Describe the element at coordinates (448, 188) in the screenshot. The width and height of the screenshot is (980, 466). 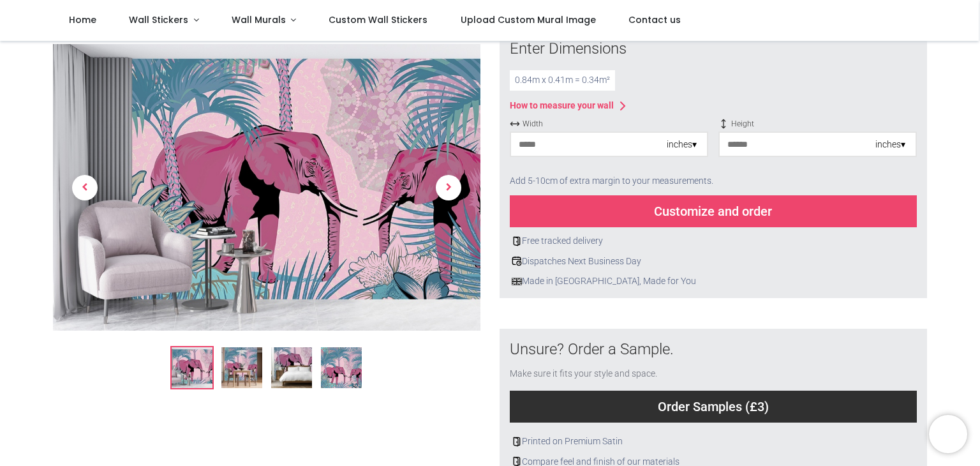
I see `span: Next` at that location.